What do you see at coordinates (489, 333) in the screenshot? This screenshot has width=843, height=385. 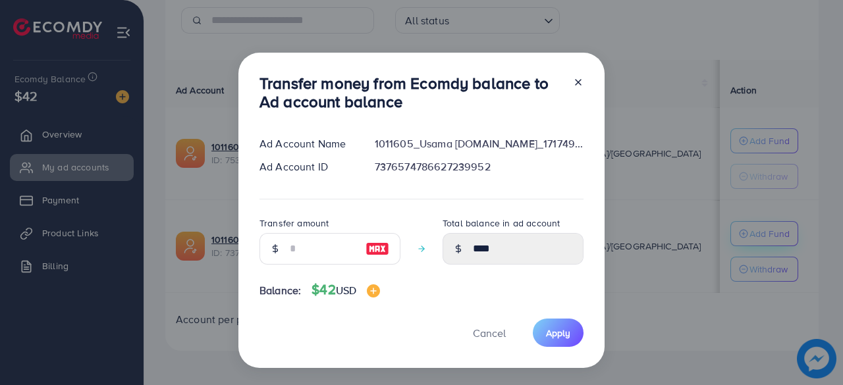 I see `span: Cancel` at bounding box center [489, 333].